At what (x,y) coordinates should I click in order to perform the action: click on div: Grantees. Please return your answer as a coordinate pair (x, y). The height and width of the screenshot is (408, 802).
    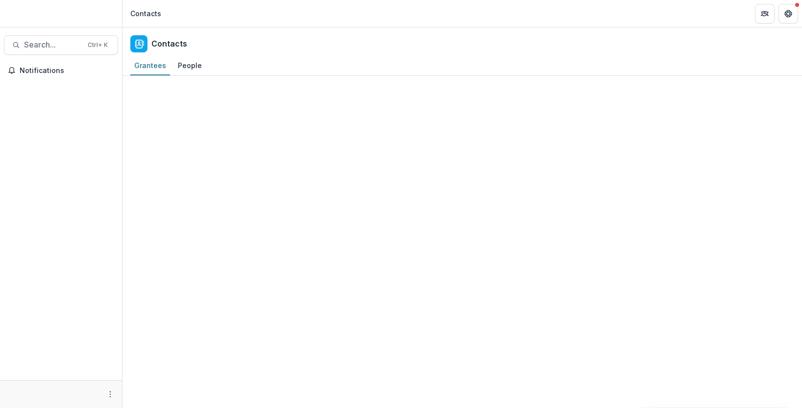
    Looking at the image, I should click on (150, 65).